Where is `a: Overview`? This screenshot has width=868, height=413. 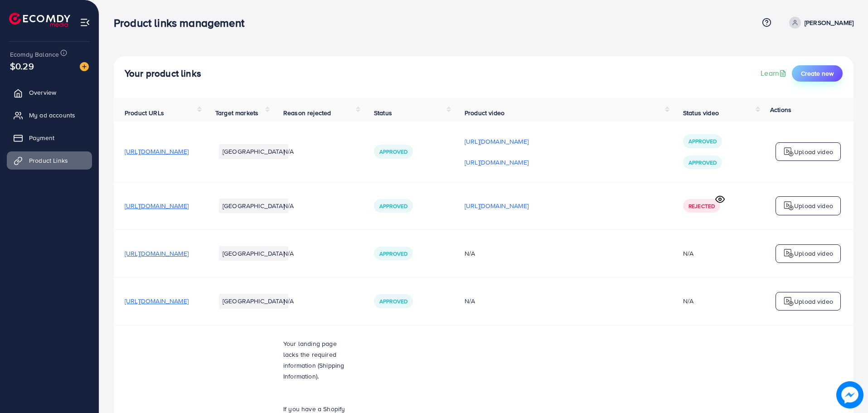 a: Overview is located at coordinates (49, 93).